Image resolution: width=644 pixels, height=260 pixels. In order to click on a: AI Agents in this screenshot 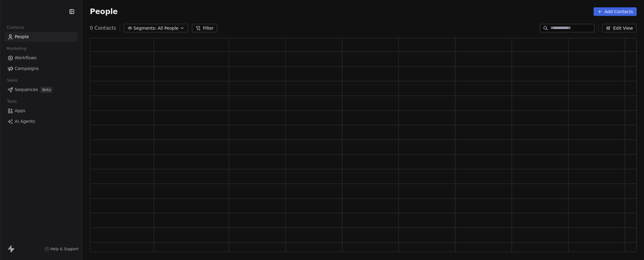, I will do `click(41, 121)`.